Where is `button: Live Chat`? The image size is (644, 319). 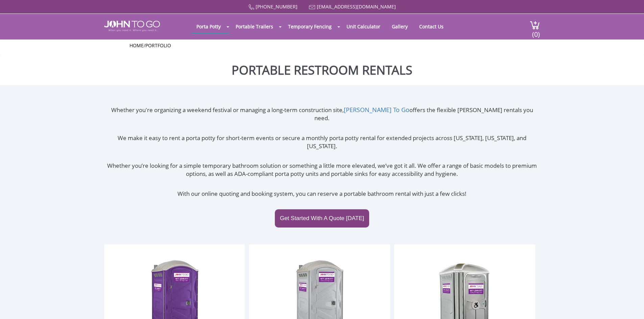
button: Live Chat is located at coordinates (630, 306).